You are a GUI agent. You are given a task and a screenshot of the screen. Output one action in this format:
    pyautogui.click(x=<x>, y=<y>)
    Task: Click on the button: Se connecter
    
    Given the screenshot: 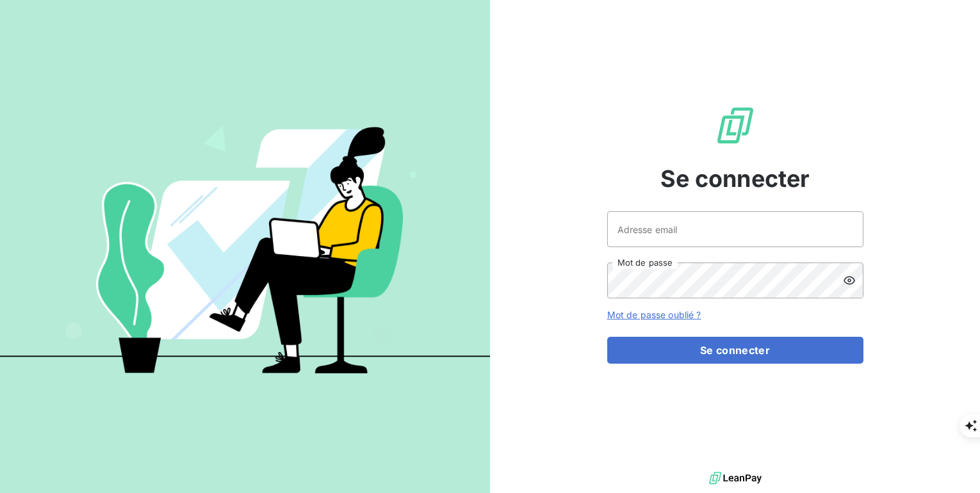 What is the action you would take?
    pyautogui.click(x=735, y=350)
    